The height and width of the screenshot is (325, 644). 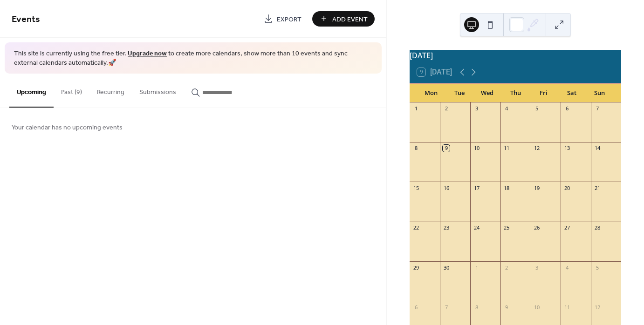 What do you see at coordinates (543, 93) in the screenshot?
I see `div: Fri` at bounding box center [543, 93].